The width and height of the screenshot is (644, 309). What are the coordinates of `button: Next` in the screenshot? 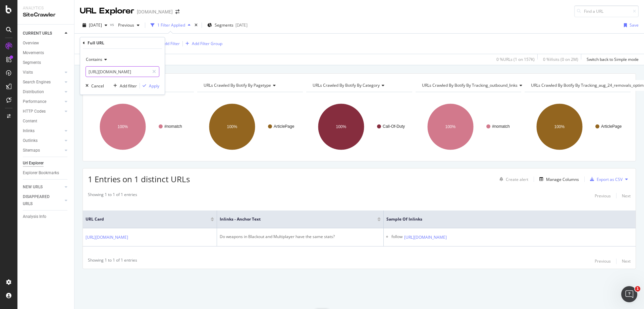 It's located at (626, 261).